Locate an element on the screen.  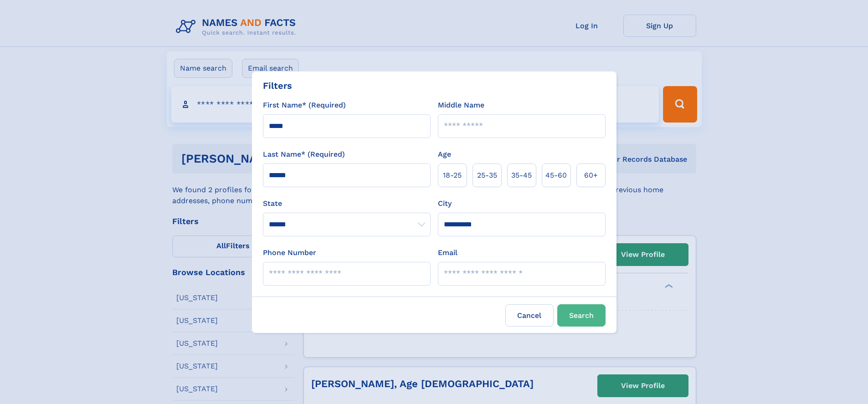
label: First Name* (Required) is located at coordinates (304, 105).